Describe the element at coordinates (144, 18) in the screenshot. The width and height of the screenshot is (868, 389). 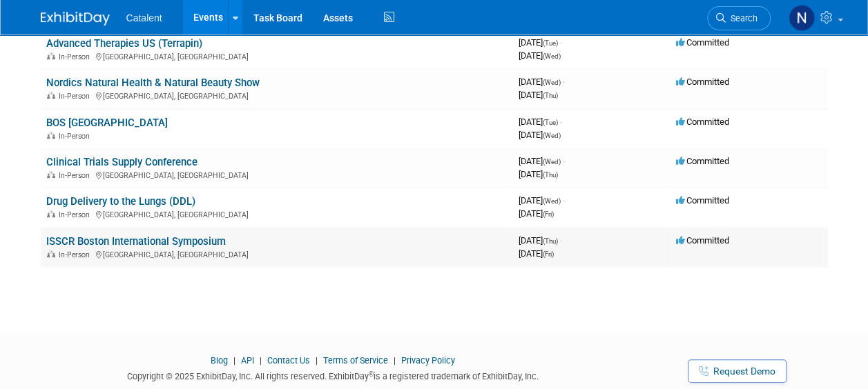
I see `span: Catalent` at that location.